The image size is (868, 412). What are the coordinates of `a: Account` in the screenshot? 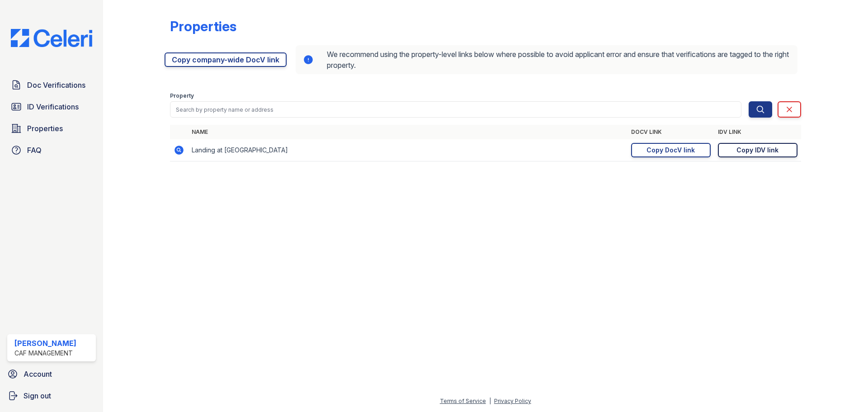 It's located at (51, 374).